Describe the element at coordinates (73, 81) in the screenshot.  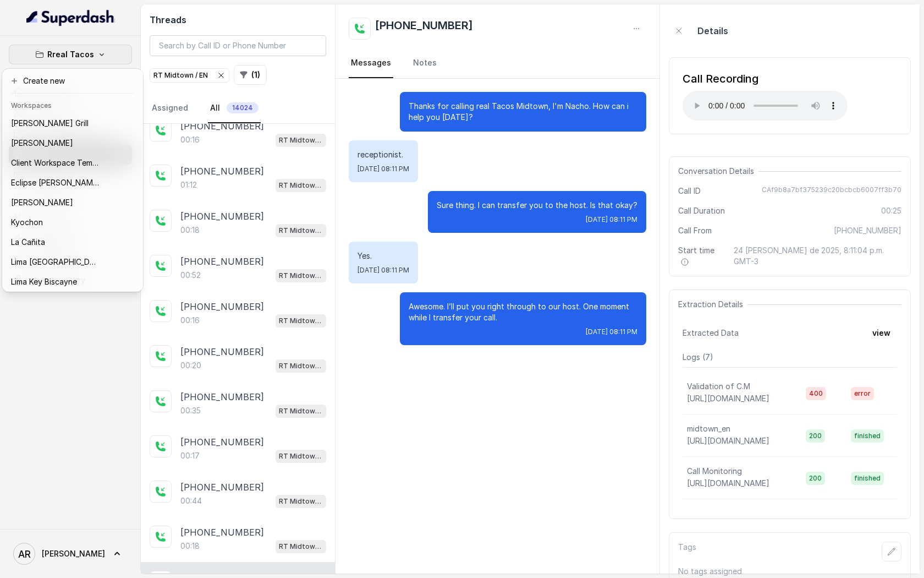
I see `button: Create new` at that location.